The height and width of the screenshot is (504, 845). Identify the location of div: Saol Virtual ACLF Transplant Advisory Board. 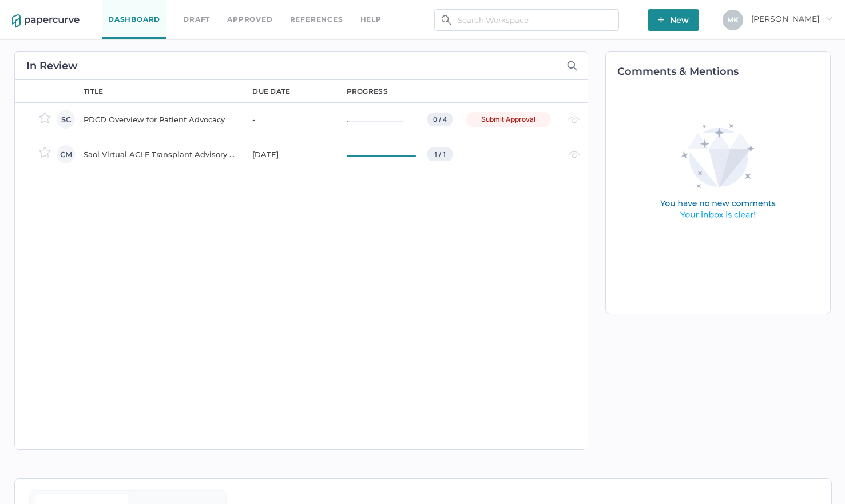
(161, 154).